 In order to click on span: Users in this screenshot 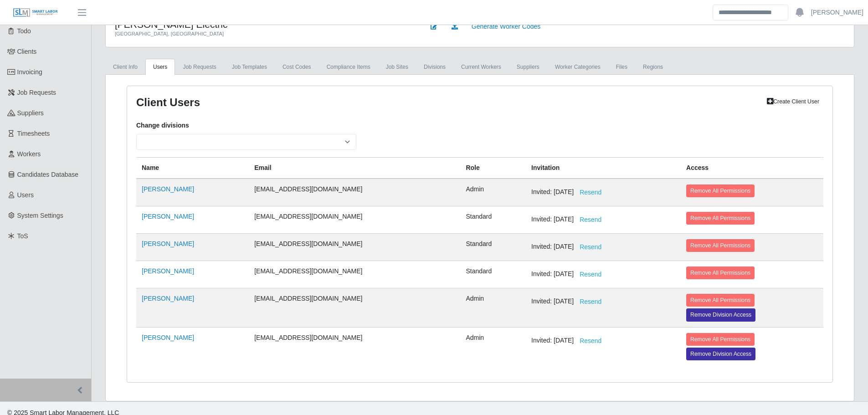, I will do `click(26, 195)`.